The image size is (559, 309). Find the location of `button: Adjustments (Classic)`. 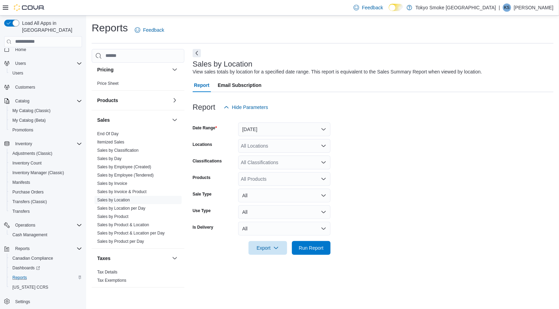

button: Adjustments (Classic) is located at coordinates (46, 153).